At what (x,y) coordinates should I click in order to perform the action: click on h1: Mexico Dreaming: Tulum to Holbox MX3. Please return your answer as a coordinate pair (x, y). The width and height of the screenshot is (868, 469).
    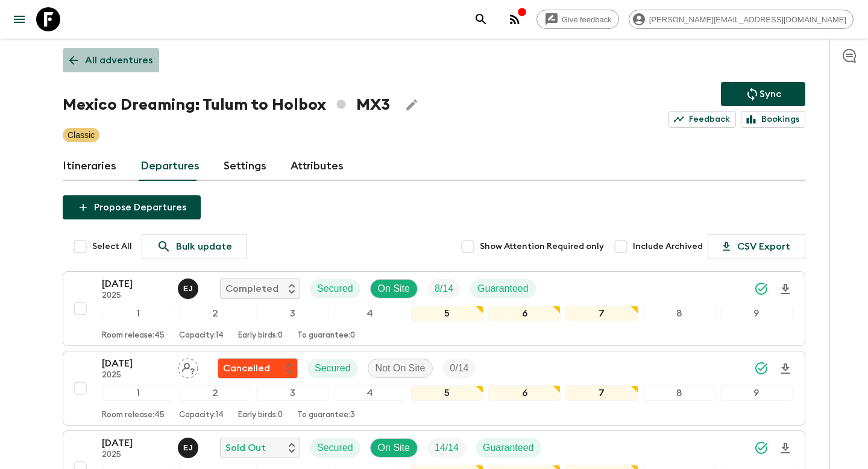
    Looking at the image, I should click on (226, 105).